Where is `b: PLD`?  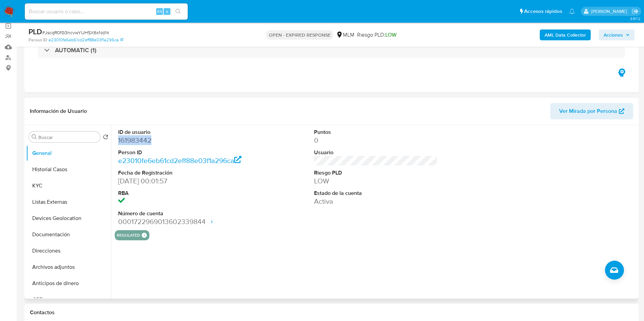
b: PLD is located at coordinates (35, 31).